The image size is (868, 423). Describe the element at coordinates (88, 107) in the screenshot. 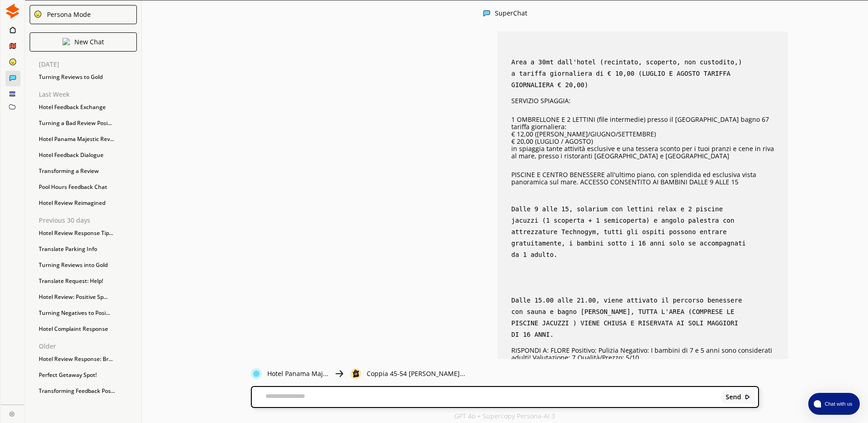

I see `div: Hotel Feedback Exchange` at that location.